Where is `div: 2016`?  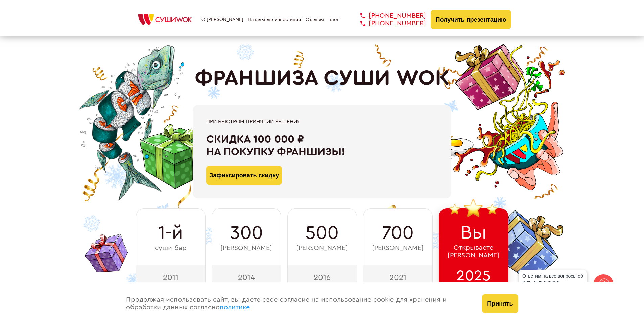 div: 2016 is located at coordinates (322, 278).